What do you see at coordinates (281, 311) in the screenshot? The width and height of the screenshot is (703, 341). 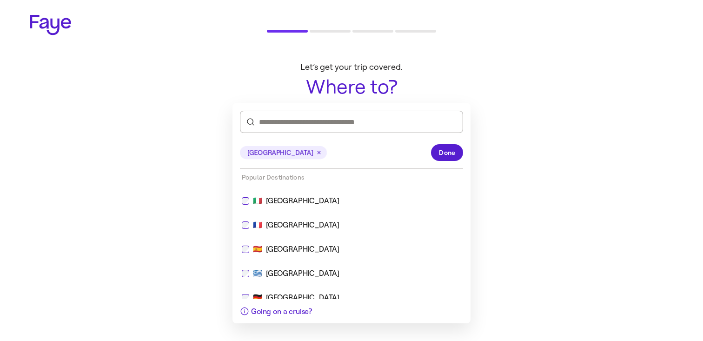 I see `span: Going on a cruise?` at bounding box center [281, 311].